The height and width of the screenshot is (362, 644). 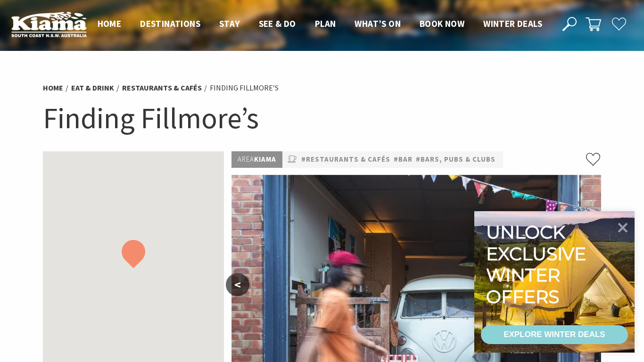 I want to click on a: EXPLORE WINTER DEALS, so click(x=555, y=335).